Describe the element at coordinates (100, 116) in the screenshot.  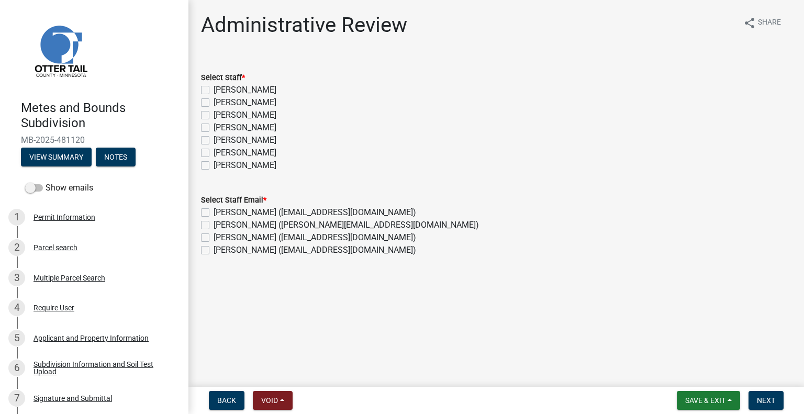
I see `h4: Metes and Bounds Subdivision` at that location.